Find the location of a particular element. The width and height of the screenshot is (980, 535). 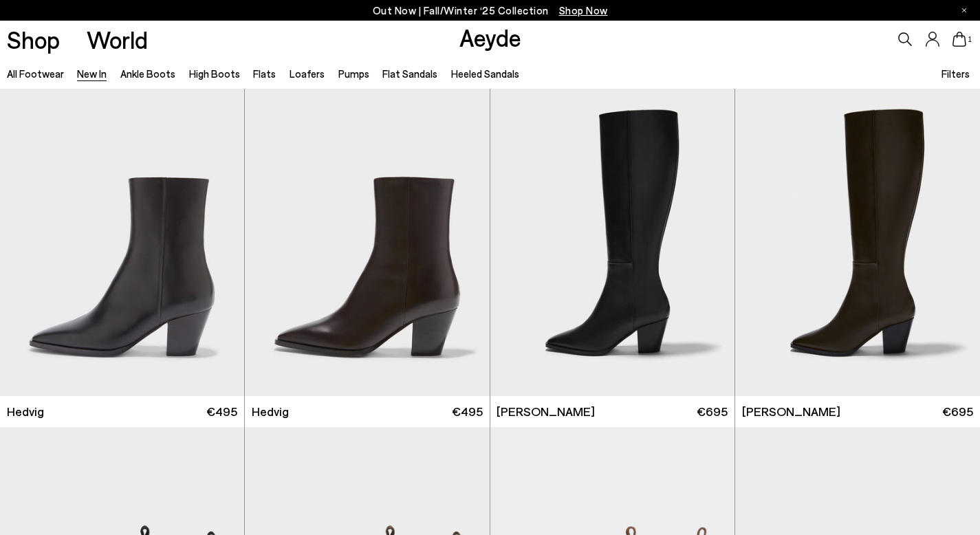

a: Flat Sandals is located at coordinates (410, 73).